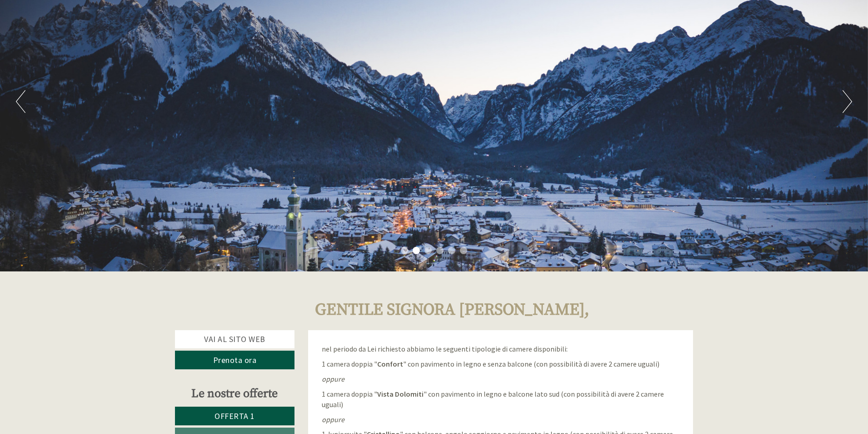 The image size is (868, 434). What do you see at coordinates (401, 393) in the screenshot?
I see `strong: Vista Dolomiti` at bounding box center [401, 393].